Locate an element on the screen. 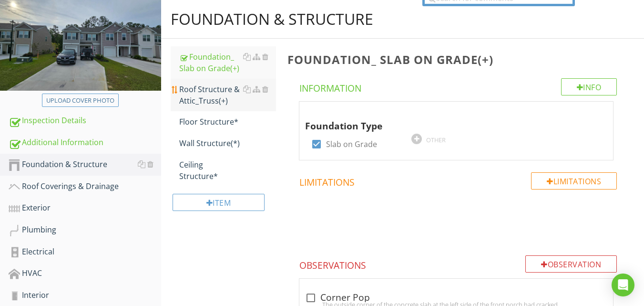  button: Upload cover photo is located at coordinates (80, 100).